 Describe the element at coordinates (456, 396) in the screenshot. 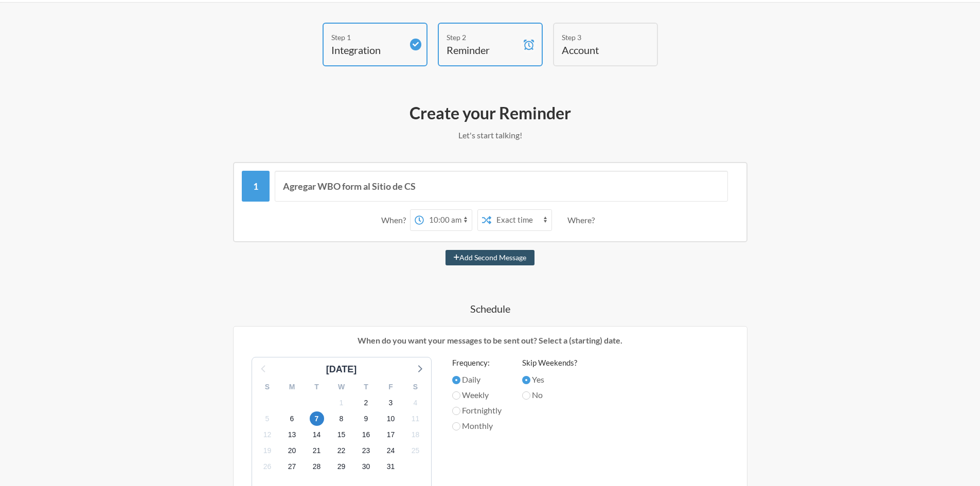

I see `input: Weekly` at that location.